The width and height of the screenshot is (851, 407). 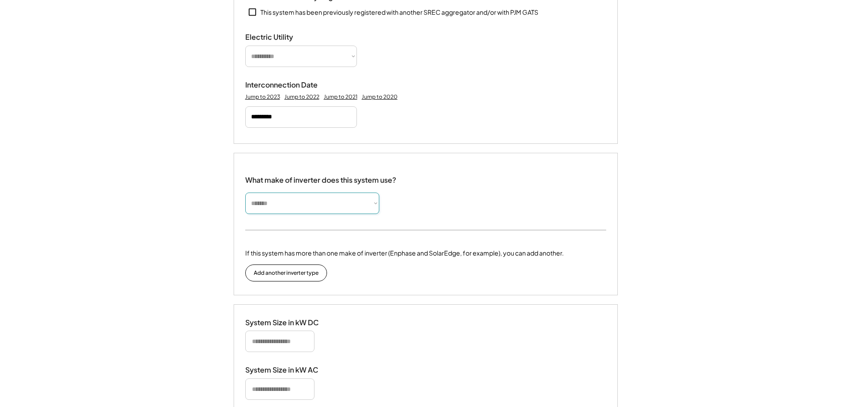 What do you see at coordinates (341, 97) in the screenshot?
I see `div: Jump to 2021` at bounding box center [341, 97].